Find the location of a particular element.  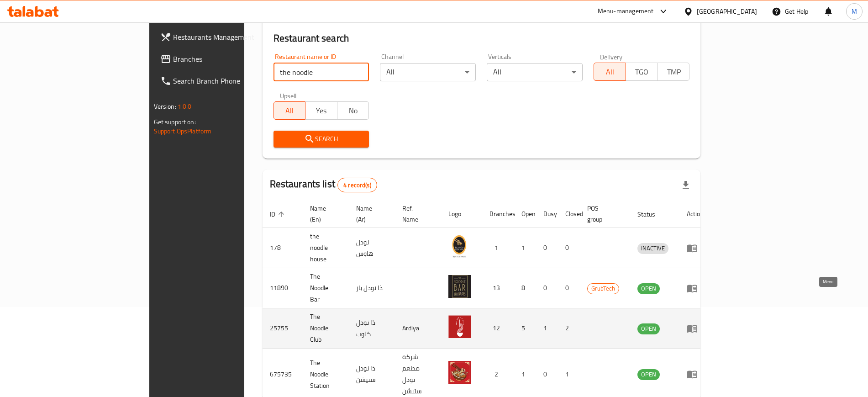

td: Ardiya is located at coordinates (418, 329).